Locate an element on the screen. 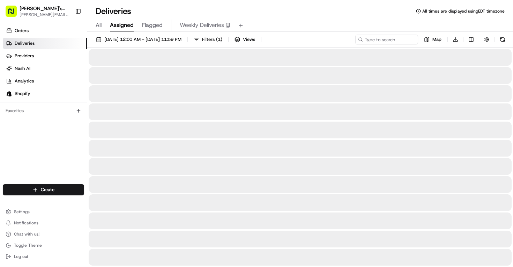 This screenshot has width=513, height=267. button: Chat with us! is located at coordinates (43, 234).